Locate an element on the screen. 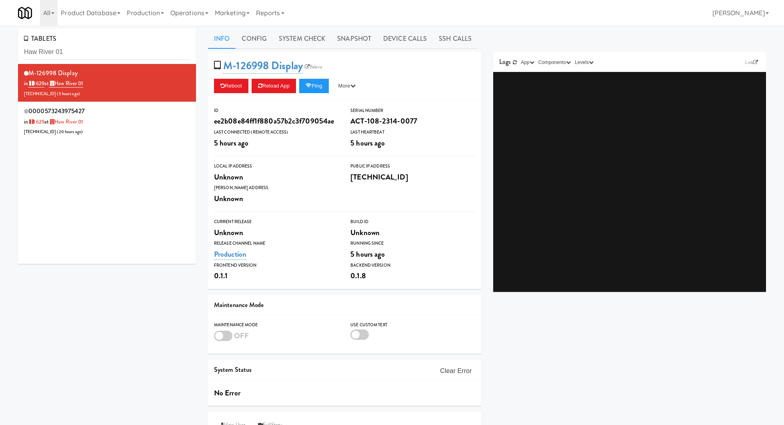 The width and height of the screenshot is (784, 425). span: 0000573243975427 is located at coordinates (56, 111).